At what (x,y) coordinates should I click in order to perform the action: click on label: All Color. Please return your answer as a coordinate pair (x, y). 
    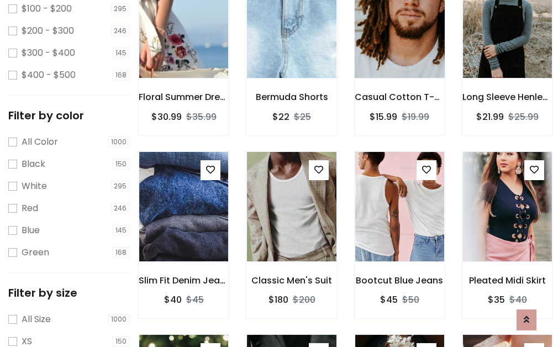
    Looking at the image, I should click on (40, 142).